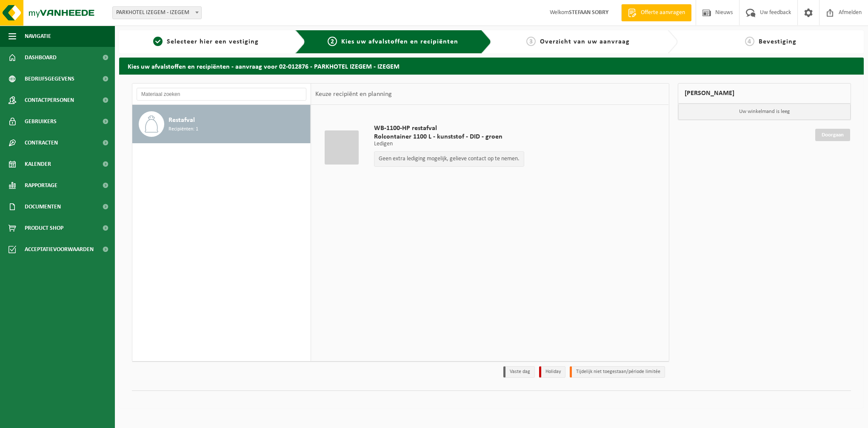 The width and height of the screenshot is (868, 428). What do you see at coordinates (41, 186) in the screenshot?
I see `span: Rapportage` at bounding box center [41, 186].